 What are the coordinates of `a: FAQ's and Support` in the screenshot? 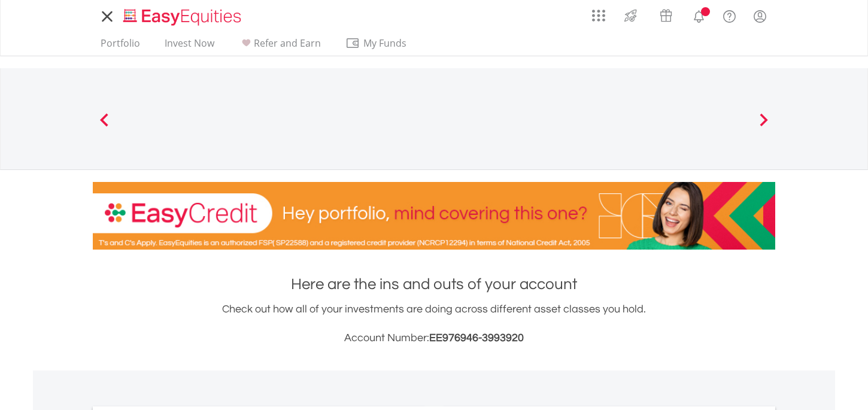 It's located at (729, 15).